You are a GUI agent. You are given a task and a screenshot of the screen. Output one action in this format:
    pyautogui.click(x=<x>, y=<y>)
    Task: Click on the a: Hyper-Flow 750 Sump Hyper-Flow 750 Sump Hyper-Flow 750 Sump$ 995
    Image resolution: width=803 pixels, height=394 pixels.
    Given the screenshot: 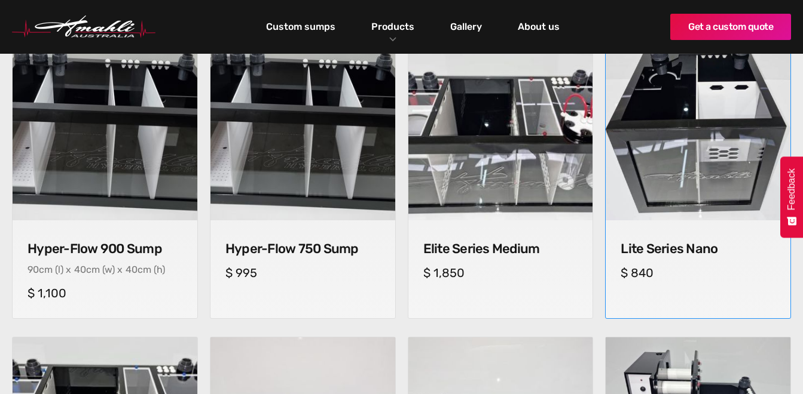 What is the action you would take?
    pyautogui.click(x=302, y=177)
    